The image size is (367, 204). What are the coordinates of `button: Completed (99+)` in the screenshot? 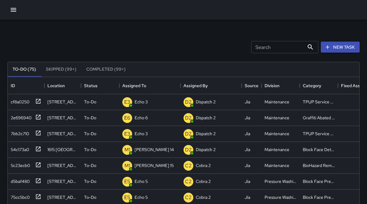 It's located at (106, 69).